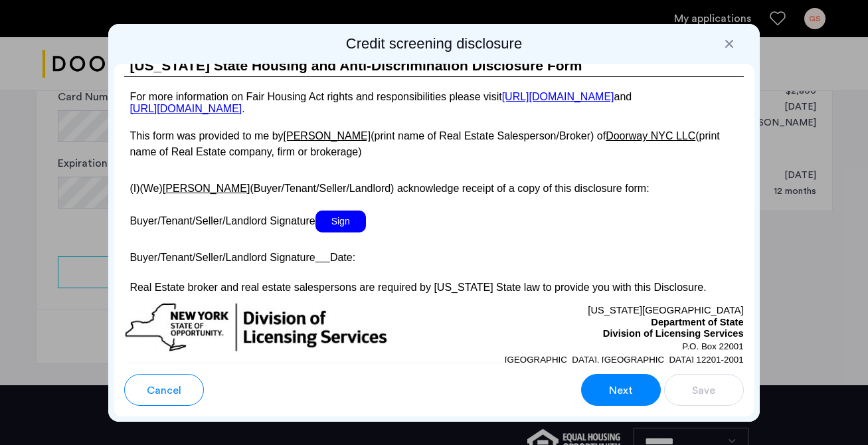 The image size is (868, 445). Describe the element at coordinates (589, 323) in the screenshot. I see `p: Department of State` at that location.